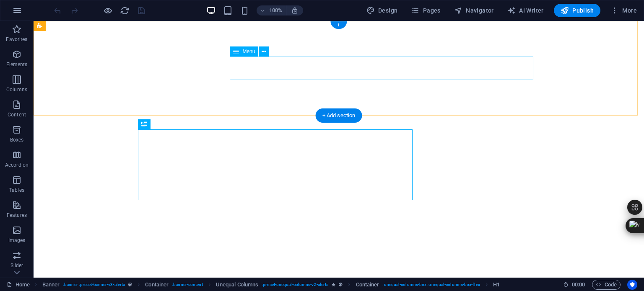  What do you see at coordinates (17, 216) in the screenshot?
I see `p: Features` at bounding box center [17, 216].